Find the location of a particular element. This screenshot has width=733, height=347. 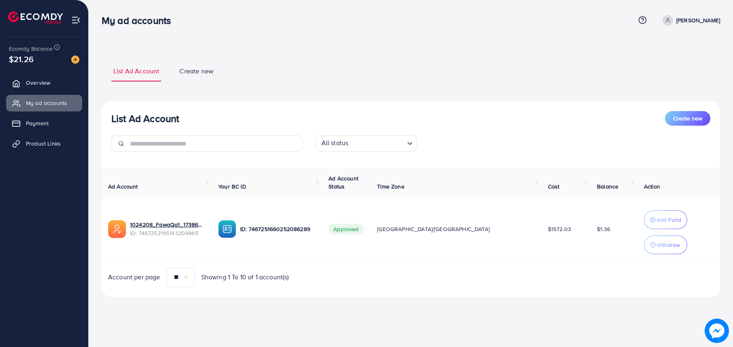

span: Ad Account Status is located at coordinates (343, 182).